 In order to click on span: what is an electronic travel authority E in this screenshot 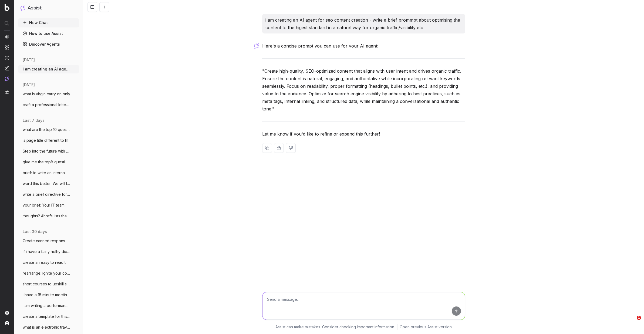, I will do `click(47, 327)`.